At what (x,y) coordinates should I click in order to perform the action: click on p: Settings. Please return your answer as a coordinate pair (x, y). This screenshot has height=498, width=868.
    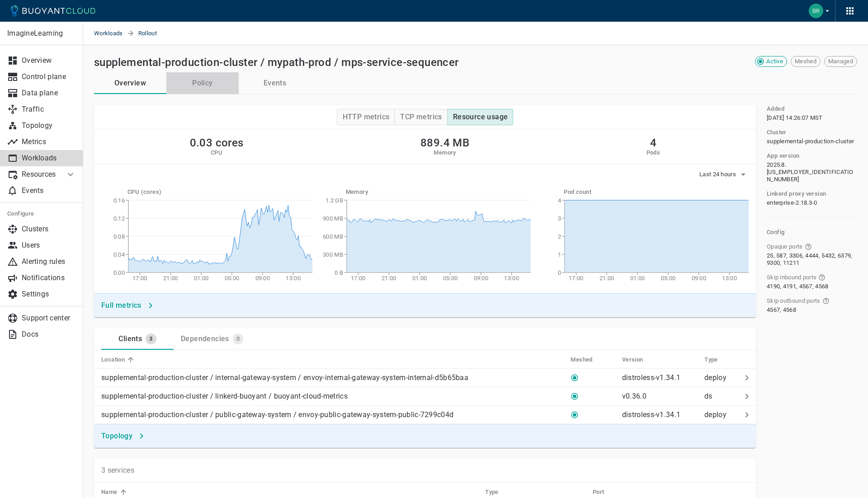
    Looking at the image, I should click on (49, 294).